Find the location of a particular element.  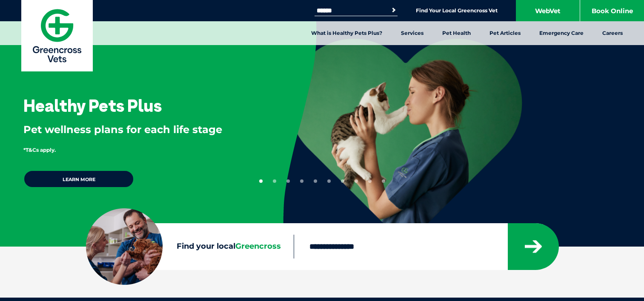

button: 5 of 10 is located at coordinates (316, 181).